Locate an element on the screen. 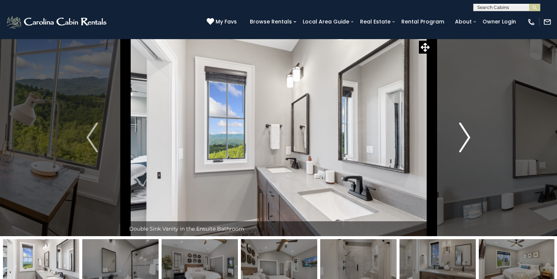 The width and height of the screenshot is (557, 279). a: Local Area Guide is located at coordinates (326, 22).